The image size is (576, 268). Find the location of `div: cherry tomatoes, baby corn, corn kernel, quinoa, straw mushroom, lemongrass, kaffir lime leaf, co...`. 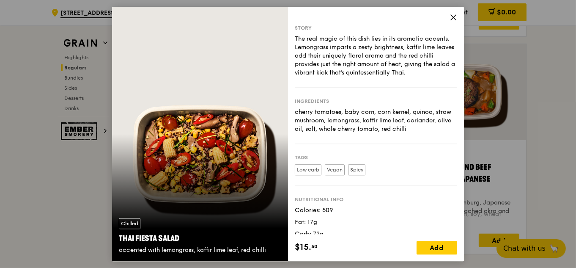

div: cherry tomatoes, baby corn, corn kernel, quinoa, straw mushroom, lemongrass, kaffir lime leaf, co... is located at coordinates (376, 121).